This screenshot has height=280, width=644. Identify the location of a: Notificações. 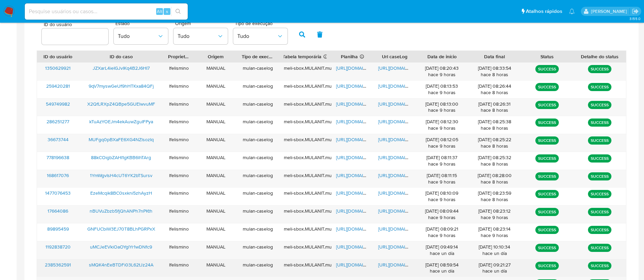
(572, 11).